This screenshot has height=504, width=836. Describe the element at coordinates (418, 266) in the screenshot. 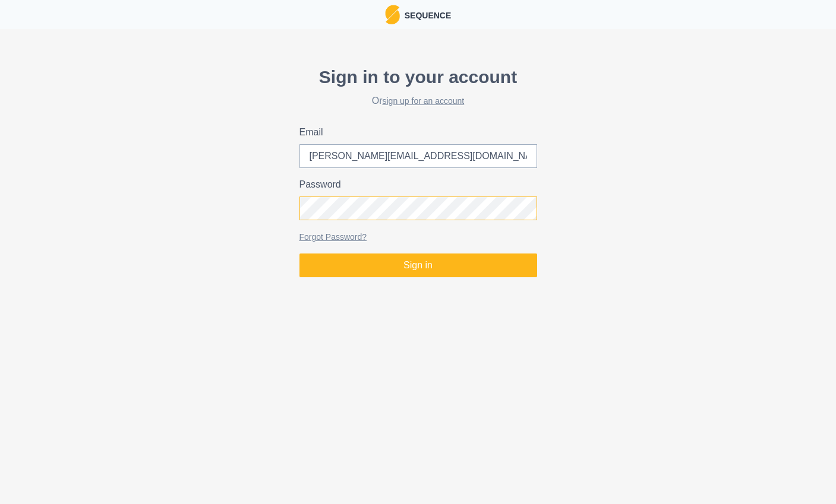

I see `button: Sign in` at that location.